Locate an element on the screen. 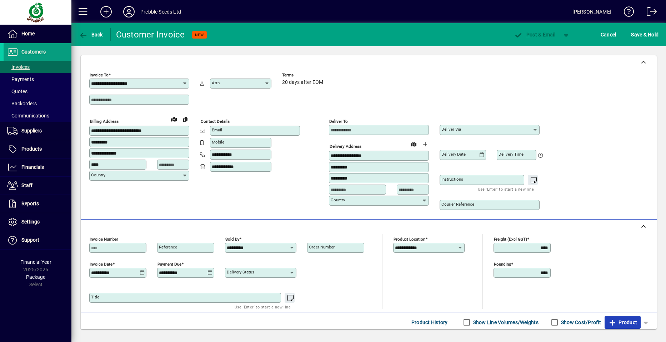 Image resolution: width=666 pixels, height=342 pixels. span: Staff is located at coordinates (27, 185).